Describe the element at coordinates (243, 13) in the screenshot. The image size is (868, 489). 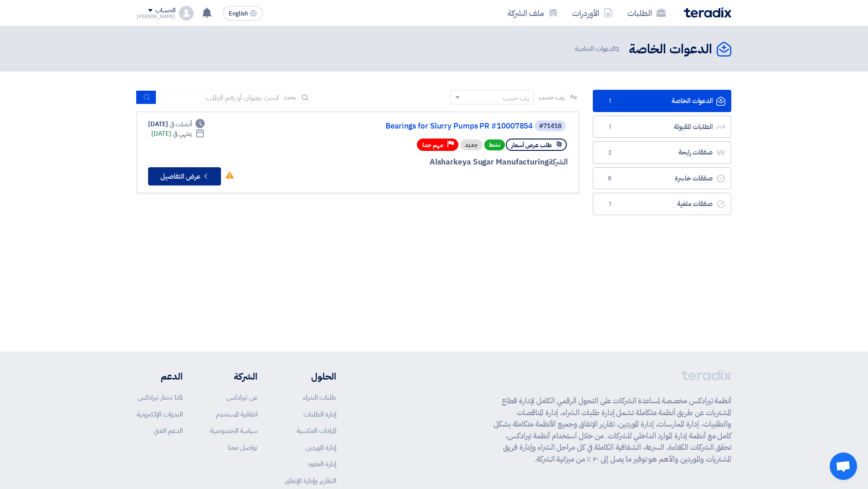
I see `button: English` at that location.